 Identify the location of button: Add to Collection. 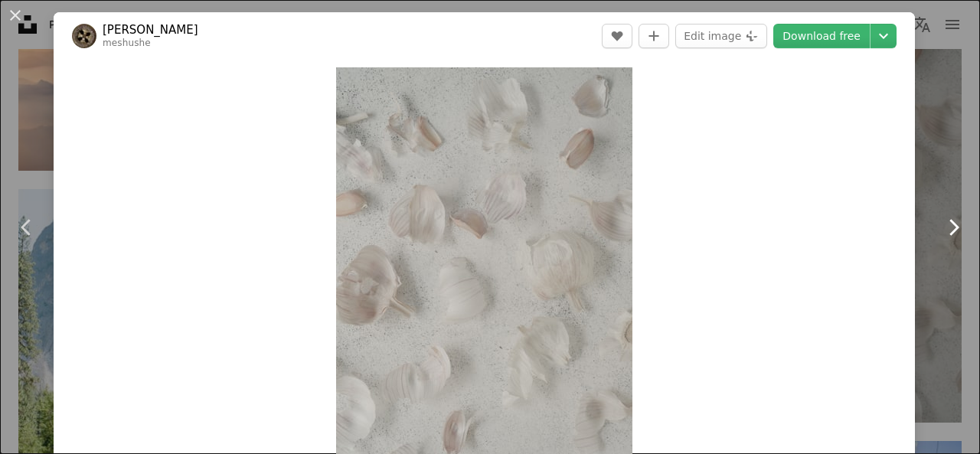
(654, 36).